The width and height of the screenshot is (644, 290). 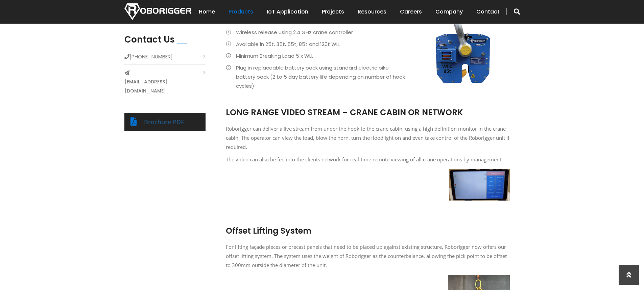 What do you see at coordinates (368, 256) in the screenshot?
I see `p: For lifting façade pieces or precast panels that need to be placed up against existing structure,...` at bounding box center [368, 256].